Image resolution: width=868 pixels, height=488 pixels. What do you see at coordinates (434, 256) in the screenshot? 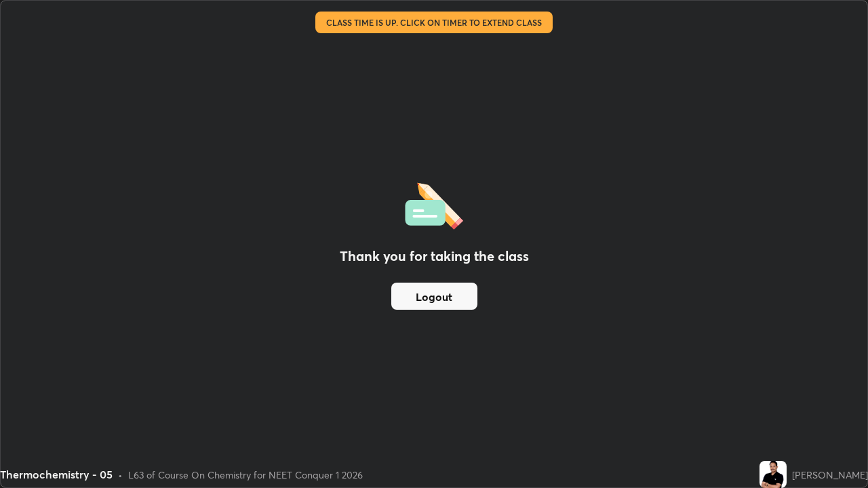
I see `h2: Thank you for taking the class` at bounding box center [434, 256].